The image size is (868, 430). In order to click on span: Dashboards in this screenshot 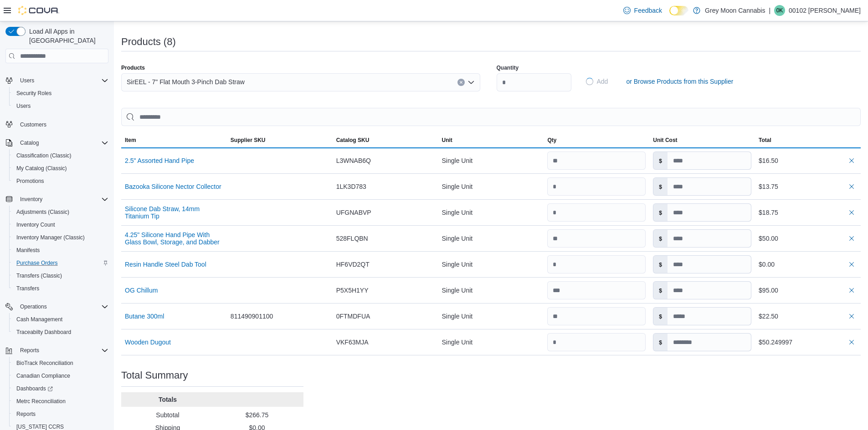, I will do `click(61, 389)`.